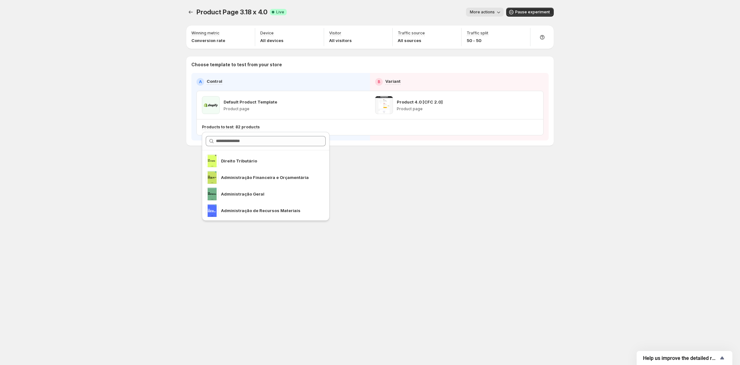 Image resolution: width=740 pixels, height=365 pixels. I want to click on button: Experiments, so click(191, 12).